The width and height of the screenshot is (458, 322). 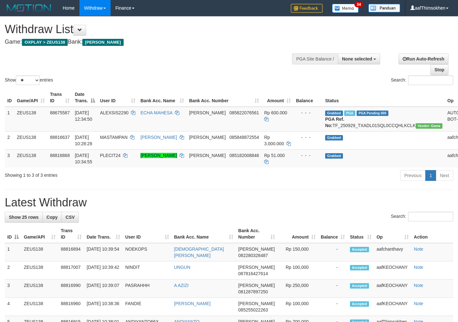 What do you see at coordinates (357, 59) in the screenshot?
I see `span: None selected` at bounding box center [357, 59].